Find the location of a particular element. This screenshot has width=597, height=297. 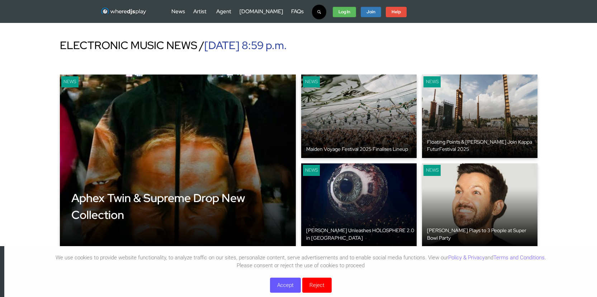

strong: Help is located at coordinates (396, 12).